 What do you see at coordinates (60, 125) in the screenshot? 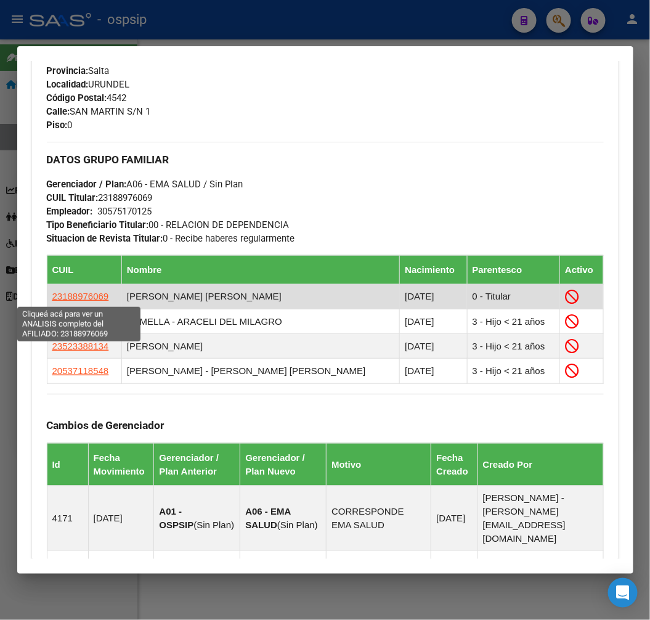
I see `span: 0` at bounding box center [60, 125].